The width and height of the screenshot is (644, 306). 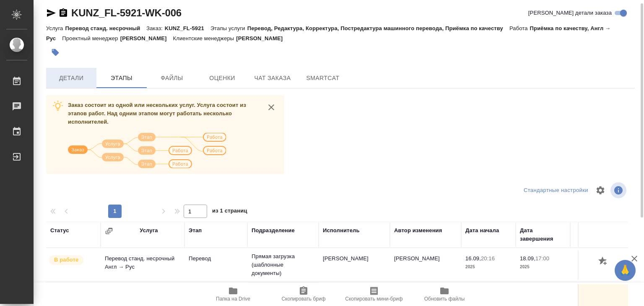 I want to click on div: Дата начала, so click(x=482, y=230).